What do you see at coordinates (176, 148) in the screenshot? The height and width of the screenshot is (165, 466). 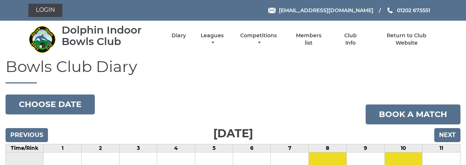 I see `td: 4` at bounding box center [176, 148].